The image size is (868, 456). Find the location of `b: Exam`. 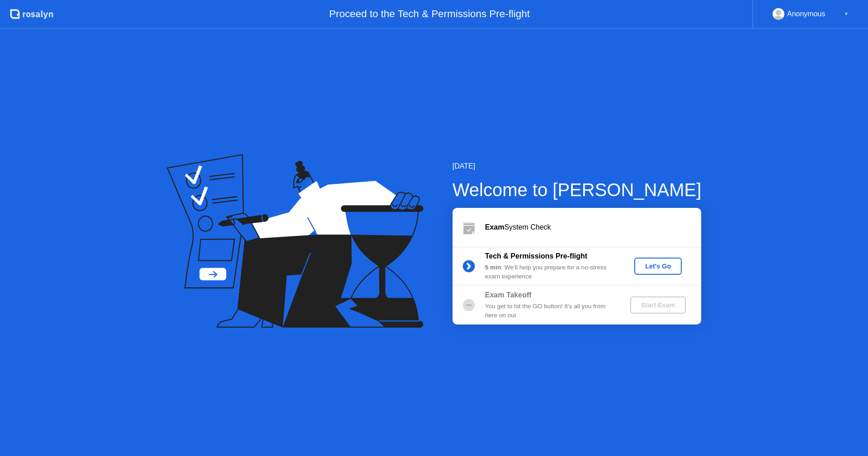

b: Exam is located at coordinates (495, 227).